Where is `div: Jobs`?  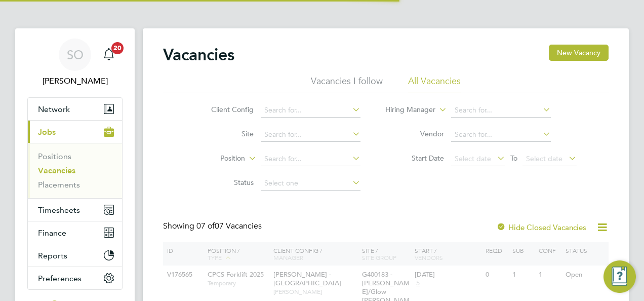 div: Jobs is located at coordinates (75, 170).